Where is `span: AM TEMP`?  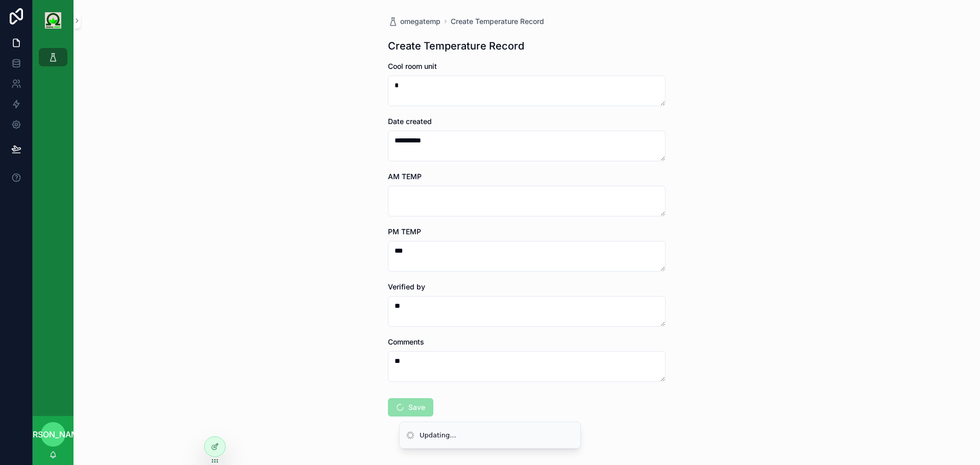
span: AM TEMP is located at coordinates (404, 176).